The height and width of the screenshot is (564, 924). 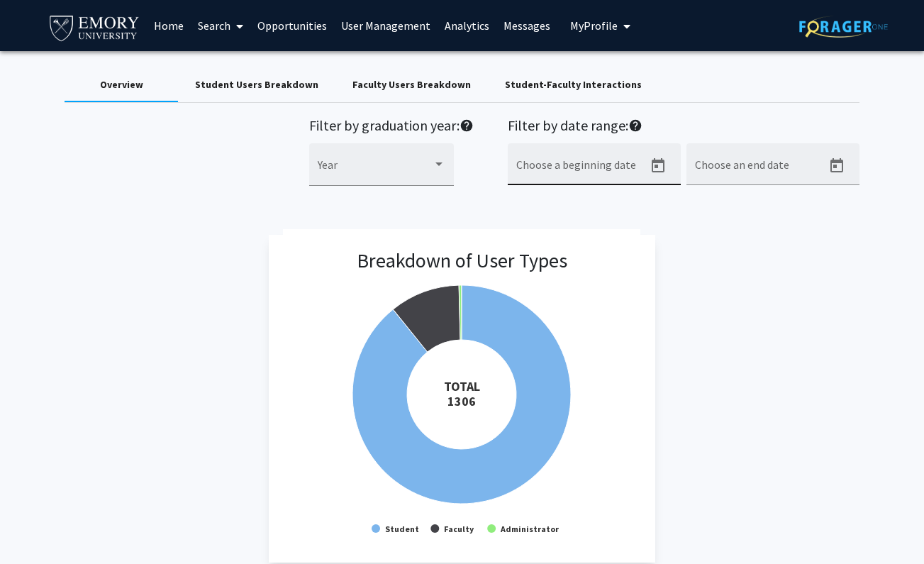 I want to click on a: Analytics, so click(x=467, y=26).